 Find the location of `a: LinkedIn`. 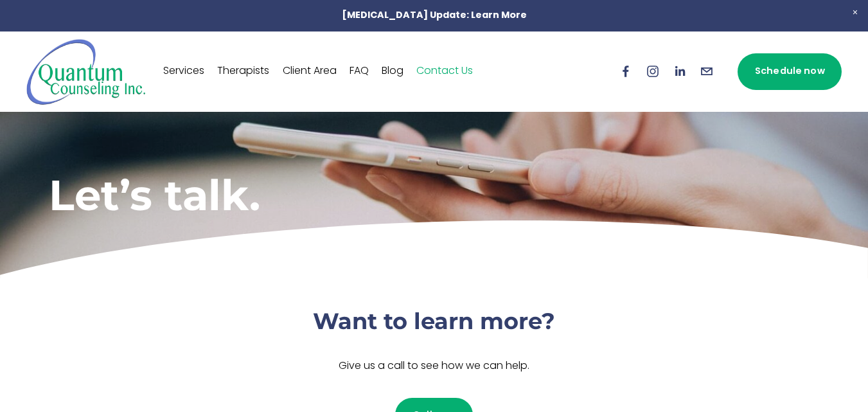

a: LinkedIn is located at coordinates (680, 72).